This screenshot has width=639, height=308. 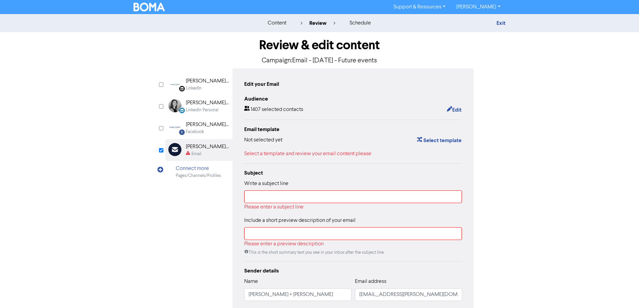 I want to click on div: Audience, so click(x=353, y=99).